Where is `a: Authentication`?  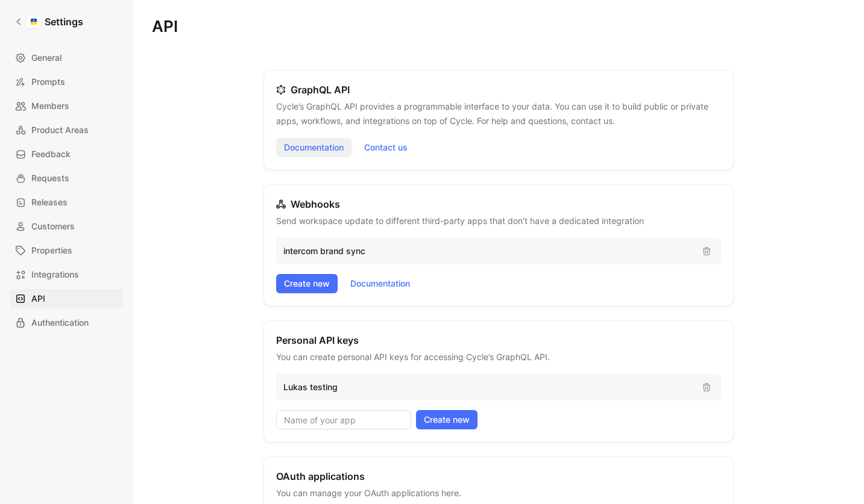
a: Authentication is located at coordinates (66, 323).